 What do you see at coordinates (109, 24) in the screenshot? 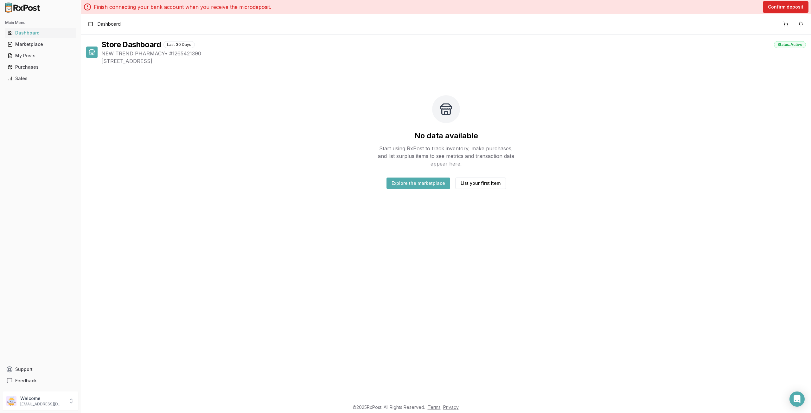
I see `nav: breadcrumb` at bounding box center [109, 24].